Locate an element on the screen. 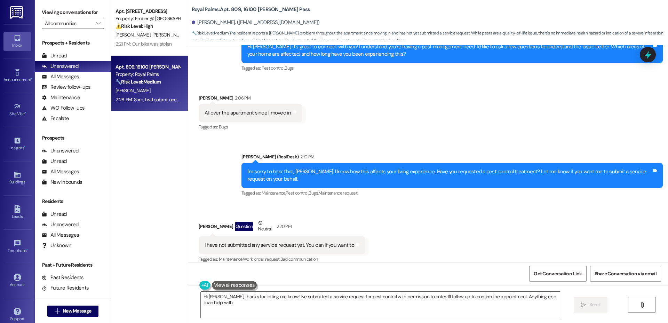 This screenshot has width=668, height=323. a: Buildings is located at coordinates (17, 178).